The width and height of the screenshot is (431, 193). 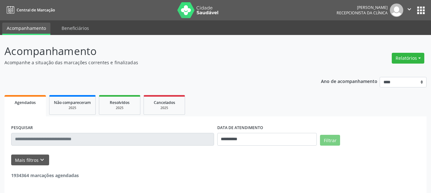 I want to click on span: Central de Marcação, so click(x=36, y=10).